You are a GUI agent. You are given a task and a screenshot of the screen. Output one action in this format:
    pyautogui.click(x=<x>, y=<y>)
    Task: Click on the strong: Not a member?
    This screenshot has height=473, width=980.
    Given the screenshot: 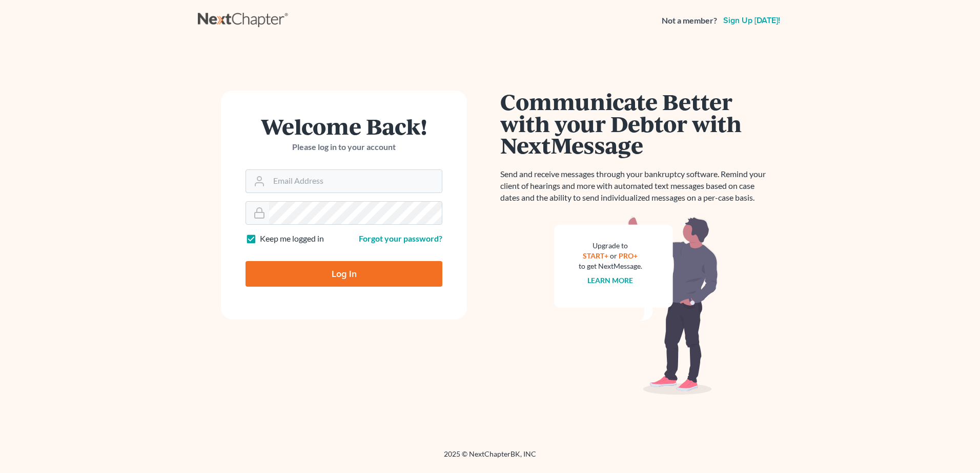 What is the action you would take?
    pyautogui.click(x=690, y=20)
    